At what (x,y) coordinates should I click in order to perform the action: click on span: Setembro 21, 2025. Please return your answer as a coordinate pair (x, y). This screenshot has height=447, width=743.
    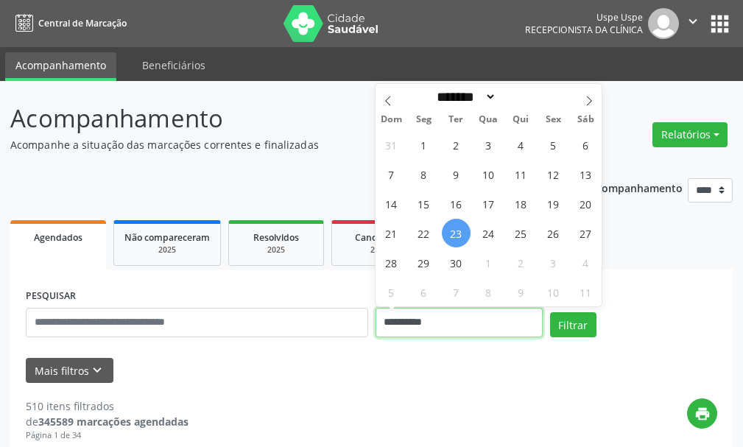
    Looking at the image, I should click on (391, 233).